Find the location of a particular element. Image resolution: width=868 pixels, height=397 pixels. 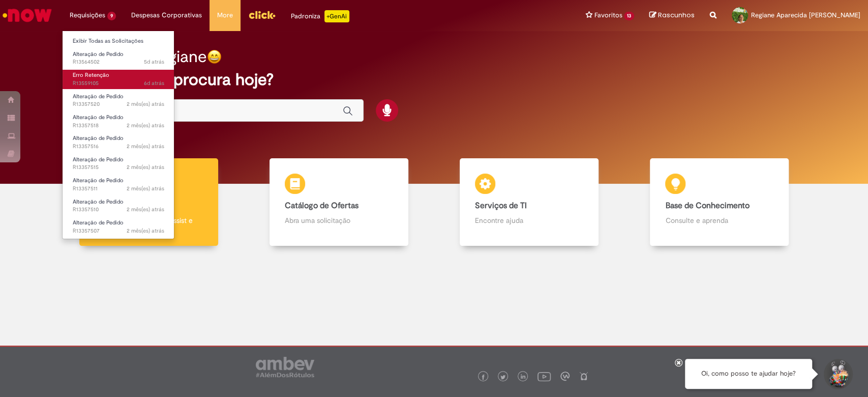

b: Serviços de TI is located at coordinates (501, 206).